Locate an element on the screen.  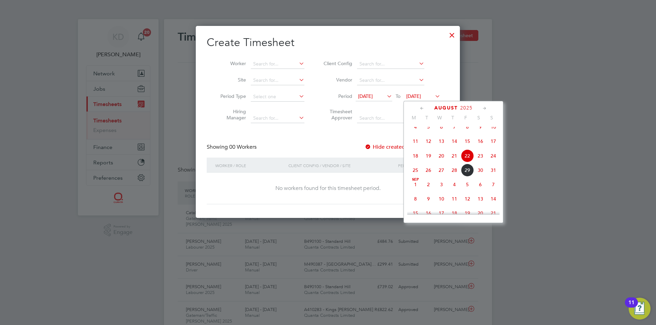
span: 1 is located at coordinates (415, 185).